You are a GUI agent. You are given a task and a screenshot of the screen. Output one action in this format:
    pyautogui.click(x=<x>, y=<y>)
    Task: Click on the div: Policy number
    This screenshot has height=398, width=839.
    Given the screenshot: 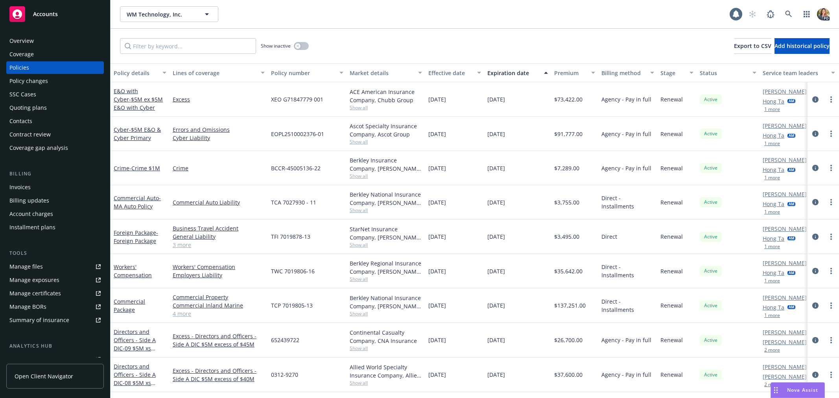 What is the action you would take?
    pyautogui.click(x=303, y=73)
    